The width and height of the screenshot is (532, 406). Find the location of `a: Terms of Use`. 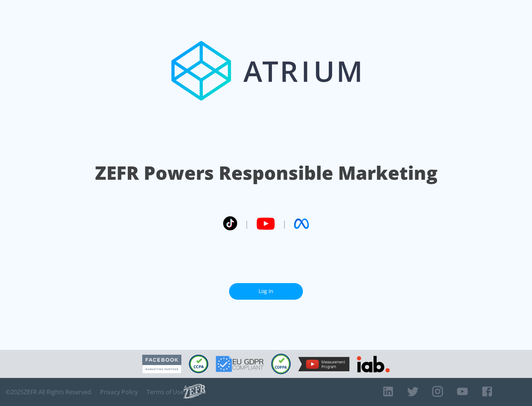

a: Terms of Use is located at coordinates (165, 392).